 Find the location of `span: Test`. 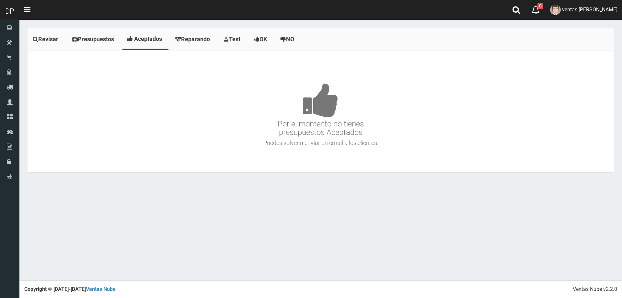

span: Test is located at coordinates (235, 39).